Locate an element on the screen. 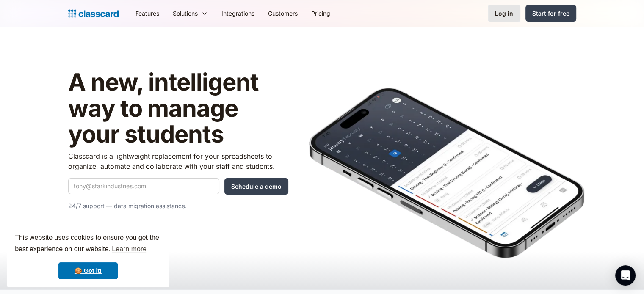 The width and height of the screenshot is (644, 294). div: Open Intercom Messenger is located at coordinates (625, 275).